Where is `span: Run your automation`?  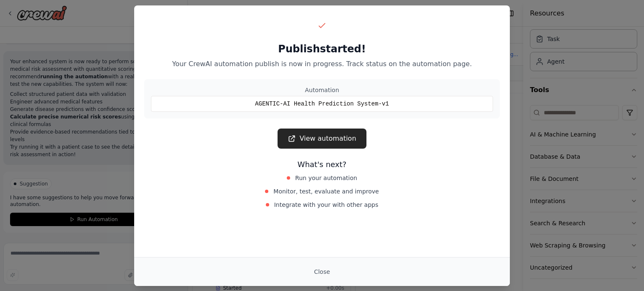
span: Run your automation is located at coordinates (326, 178).